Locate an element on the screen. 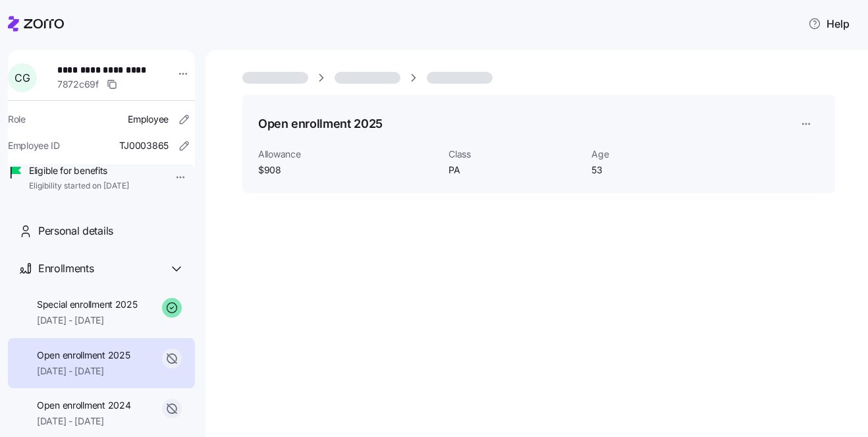 Image resolution: width=868 pixels, height=437 pixels. span: Age is located at coordinates (658, 154).